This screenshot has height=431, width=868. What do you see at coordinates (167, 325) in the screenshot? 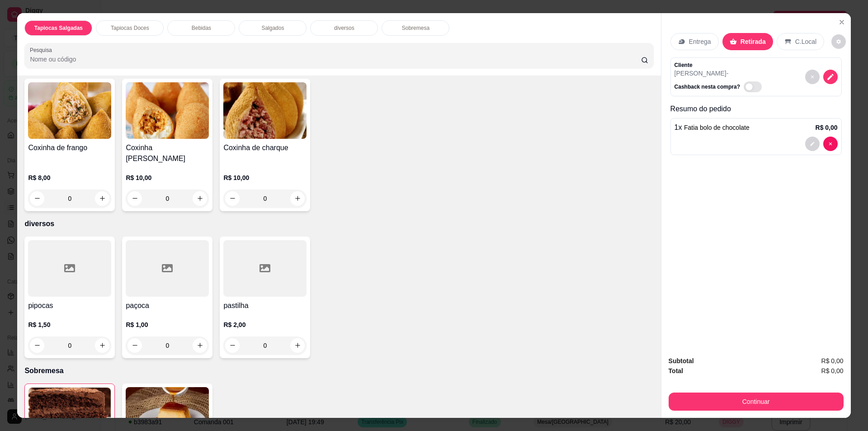
I see `p: R$ 1,00` at bounding box center [167, 325].